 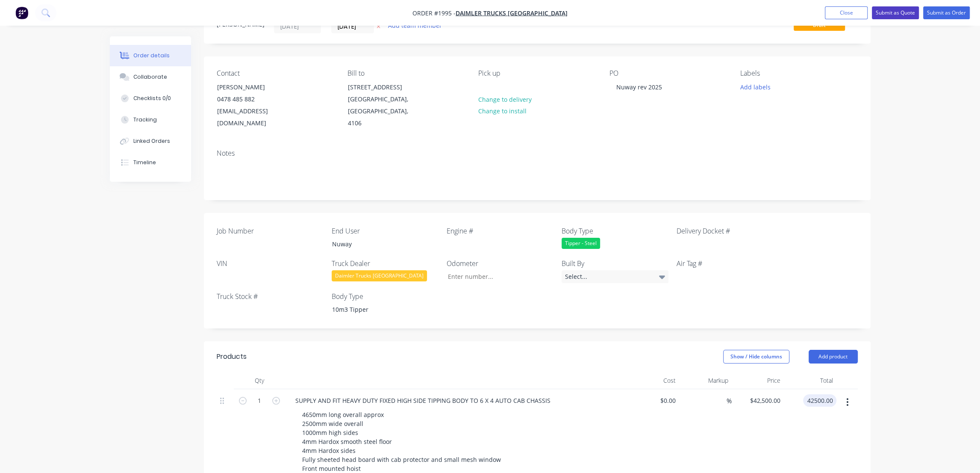 What do you see at coordinates (152, 98) in the screenshot?
I see `div: Checklists 0/0` at bounding box center [152, 98].